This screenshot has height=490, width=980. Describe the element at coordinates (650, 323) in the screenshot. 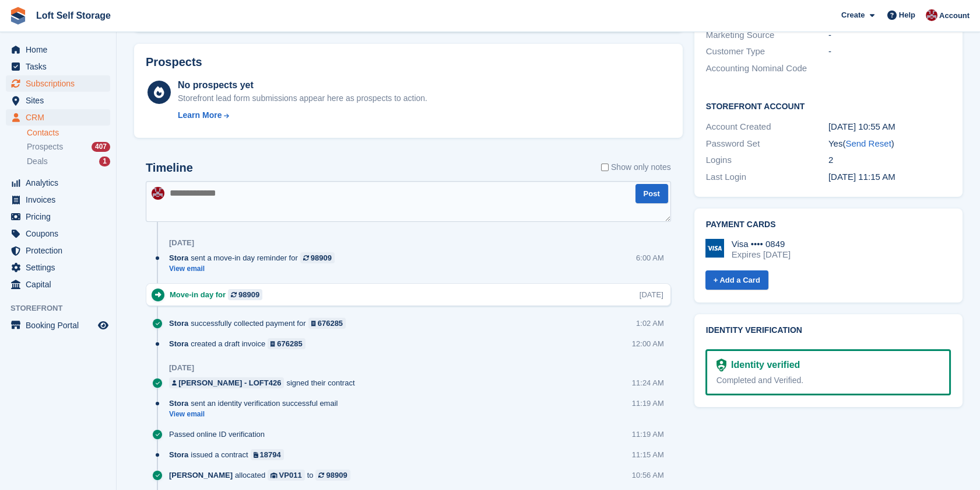

I see `div: 1:02 AM` at that location.